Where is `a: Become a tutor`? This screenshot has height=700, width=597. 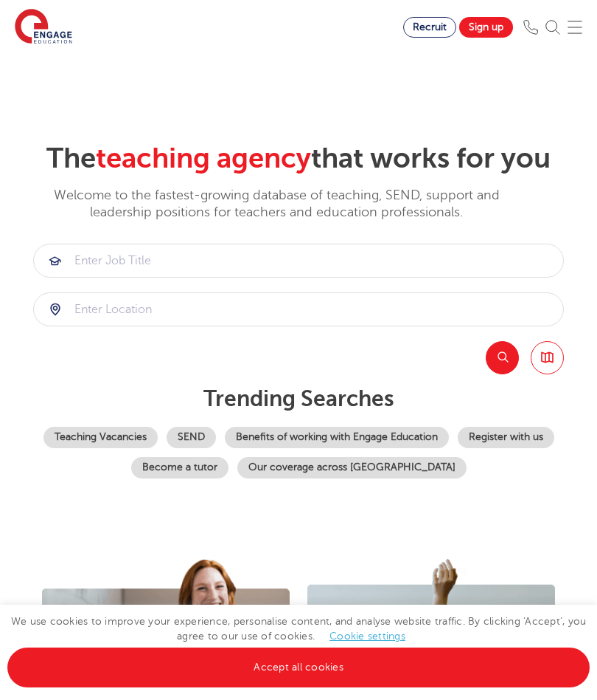 a: Become a tutor is located at coordinates (180, 468).